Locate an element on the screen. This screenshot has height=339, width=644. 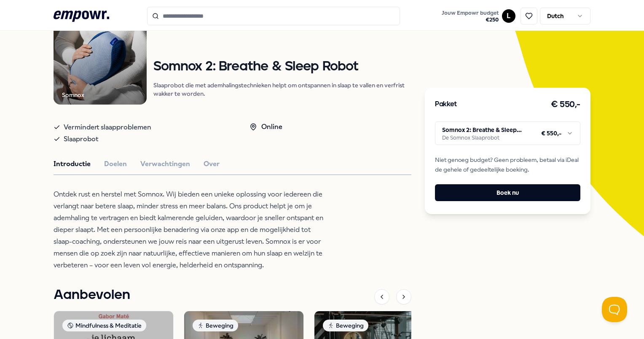
div: Mindfulness & Meditatie is located at coordinates (104, 325).